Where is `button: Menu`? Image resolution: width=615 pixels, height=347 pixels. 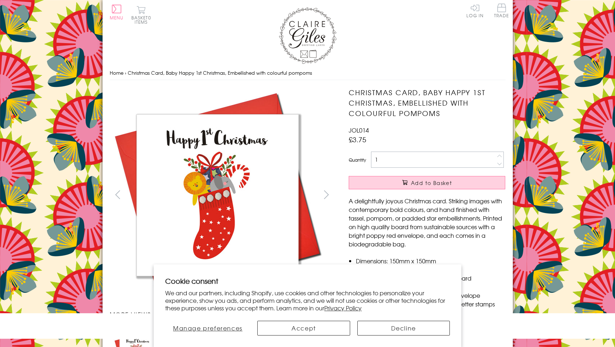
button: Menu is located at coordinates (117, 12).